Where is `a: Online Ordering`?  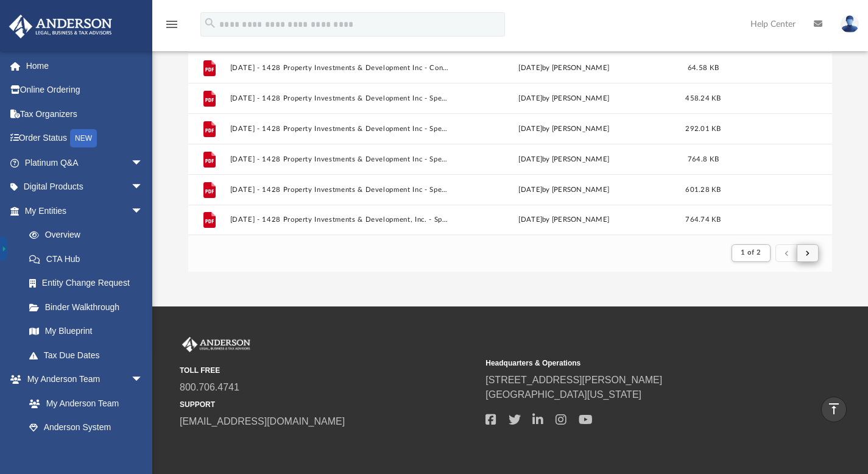
a: Online Ordering is located at coordinates (85, 91).